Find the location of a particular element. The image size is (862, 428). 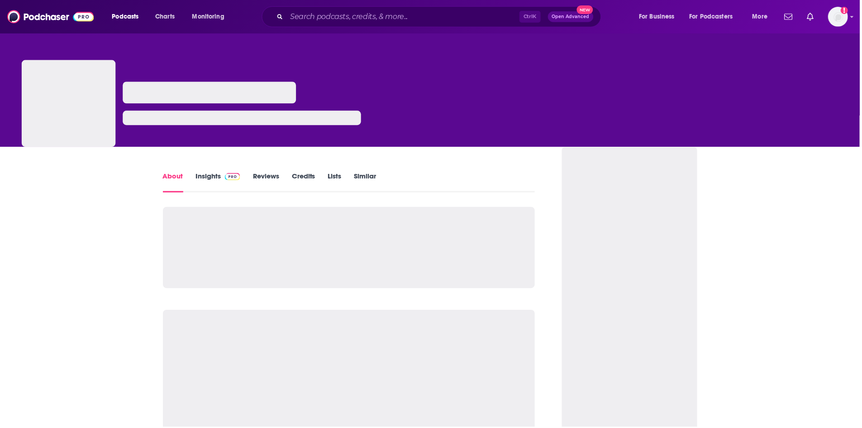

span: Charts is located at coordinates (165, 17).